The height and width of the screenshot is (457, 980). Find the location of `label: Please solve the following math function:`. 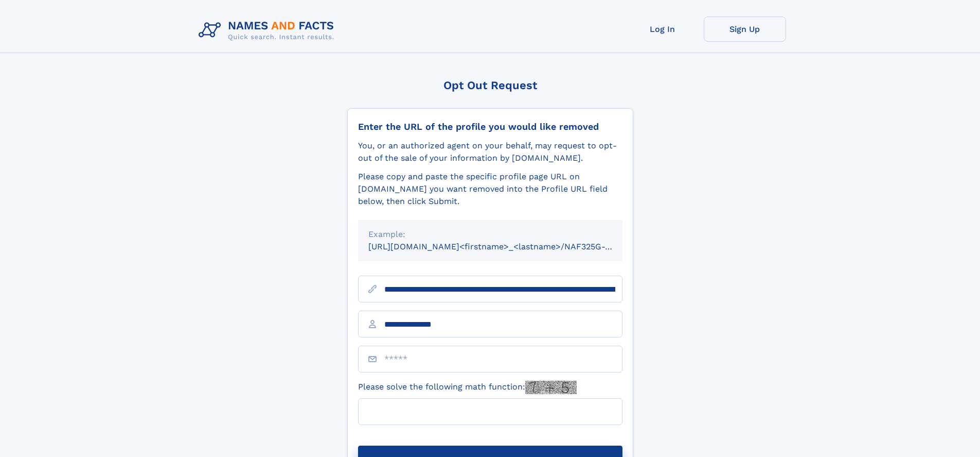

label: Please solve the following math function: is located at coordinates (467, 387).